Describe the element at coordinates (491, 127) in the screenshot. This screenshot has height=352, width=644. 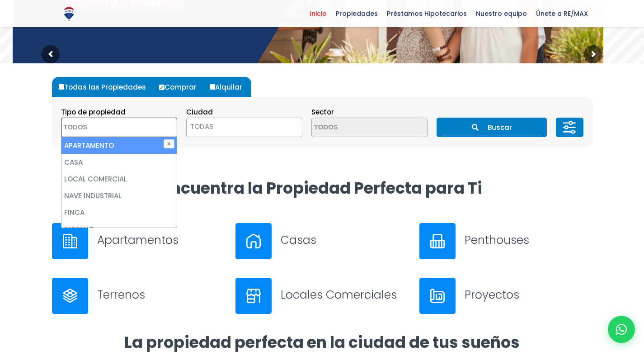
I see `button: Buscar` at that location.